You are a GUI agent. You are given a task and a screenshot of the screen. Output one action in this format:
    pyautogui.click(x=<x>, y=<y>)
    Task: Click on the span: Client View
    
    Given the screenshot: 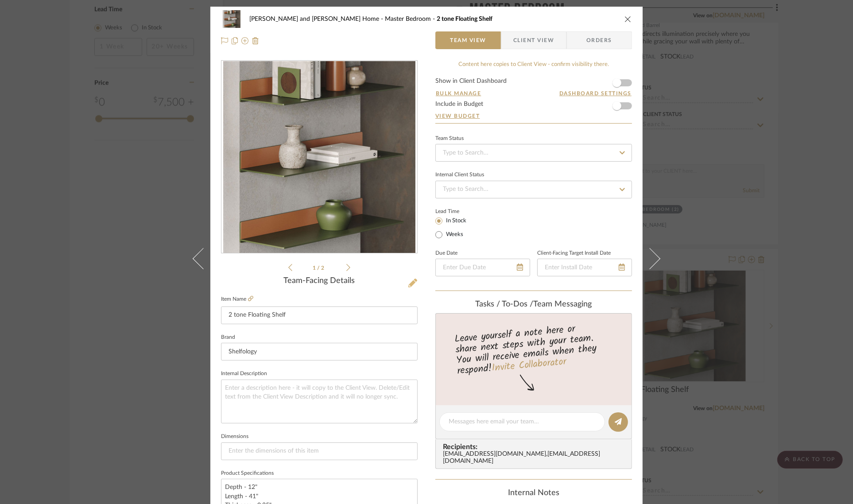 What is the action you would take?
    pyautogui.click(x=534, y=41)
    